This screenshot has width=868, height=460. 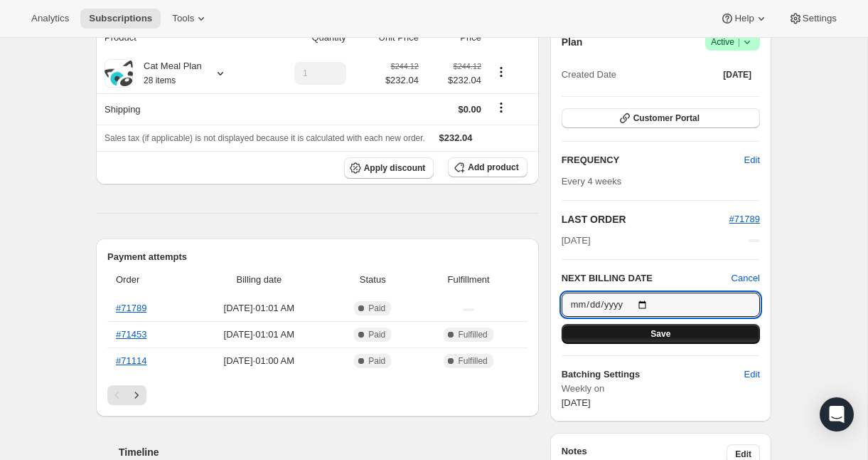 I want to click on button: Add product, so click(x=487, y=167).